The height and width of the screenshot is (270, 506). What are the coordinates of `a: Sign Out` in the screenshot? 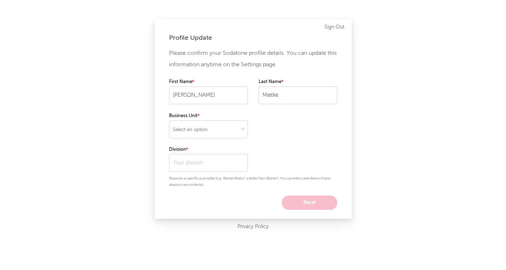 It's located at (335, 27).